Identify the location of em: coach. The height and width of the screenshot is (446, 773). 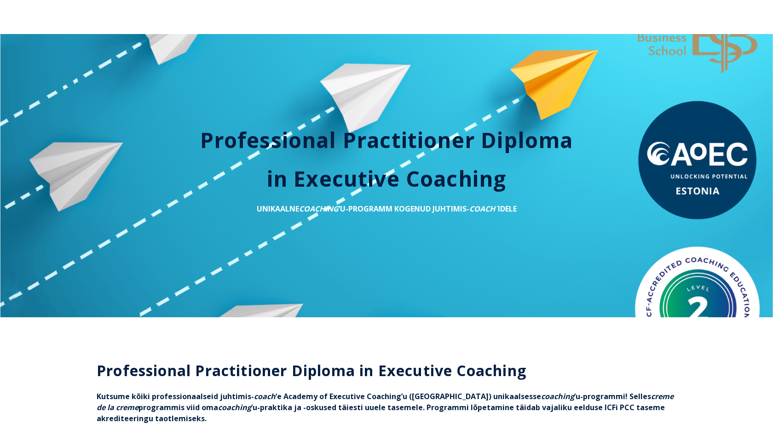
(265, 397).